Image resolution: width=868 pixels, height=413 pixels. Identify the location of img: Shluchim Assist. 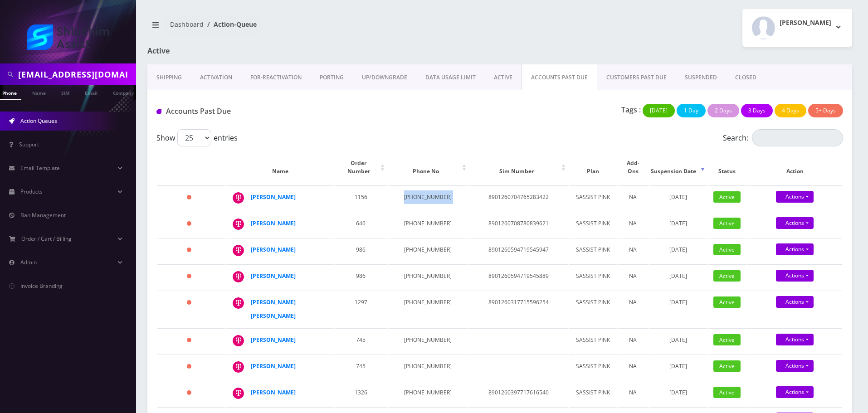
(68, 37).